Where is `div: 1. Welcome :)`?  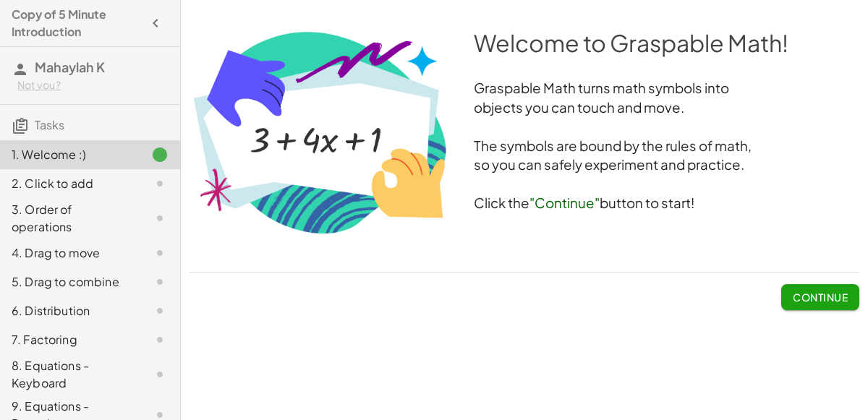 div: 1. Welcome :) is located at coordinates (69, 155).